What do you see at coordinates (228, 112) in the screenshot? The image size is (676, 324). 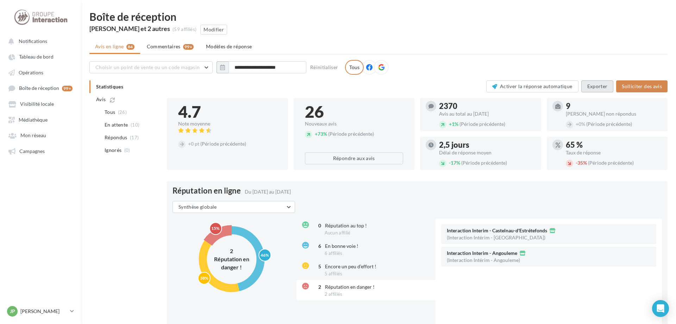 I see `div: 4.7` at bounding box center [228, 112].